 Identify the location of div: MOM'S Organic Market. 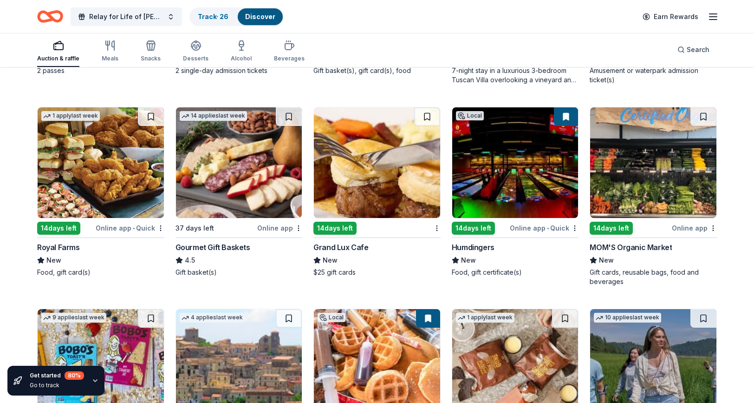
(631, 247).